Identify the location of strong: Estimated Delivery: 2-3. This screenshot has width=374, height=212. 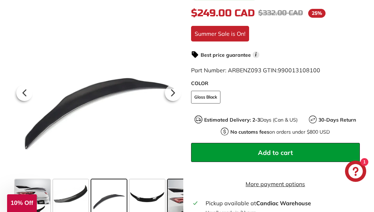
(232, 120).